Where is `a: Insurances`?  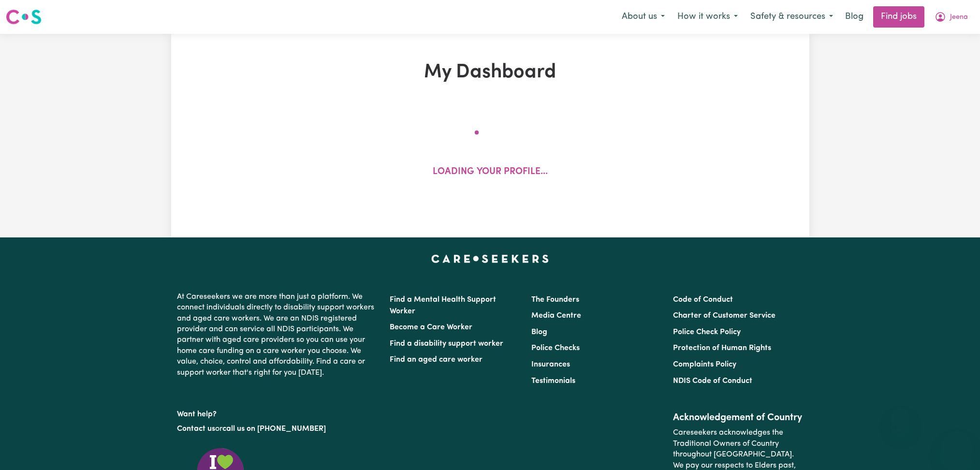 a: Insurances is located at coordinates (551, 364).